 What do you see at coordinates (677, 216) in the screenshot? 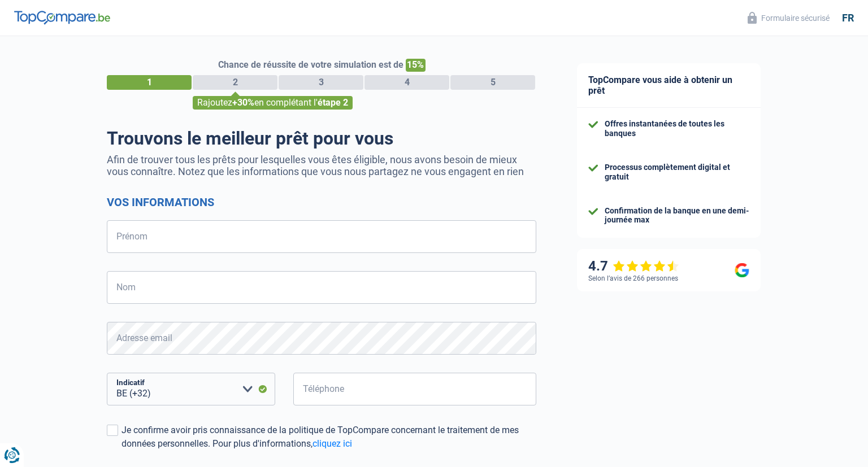
I see `div: Confirmation de la banque en une demi-journée max` at bounding box center [677, 216].